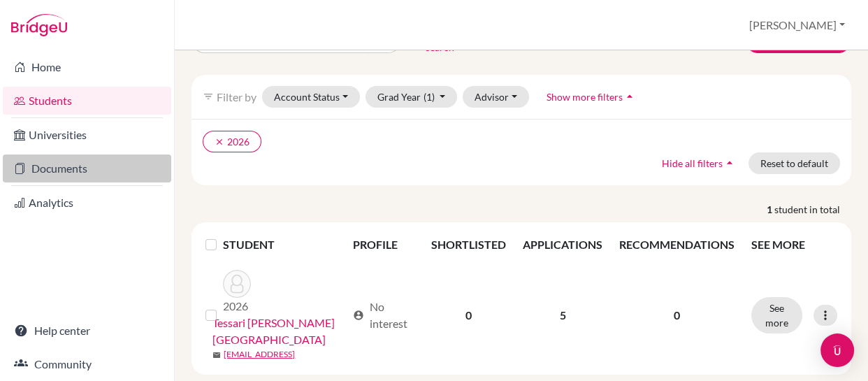  What do you see at coordinates (311, 97) in the screenshot?
I see `button: Account Status` at bounding box center [311, 97].